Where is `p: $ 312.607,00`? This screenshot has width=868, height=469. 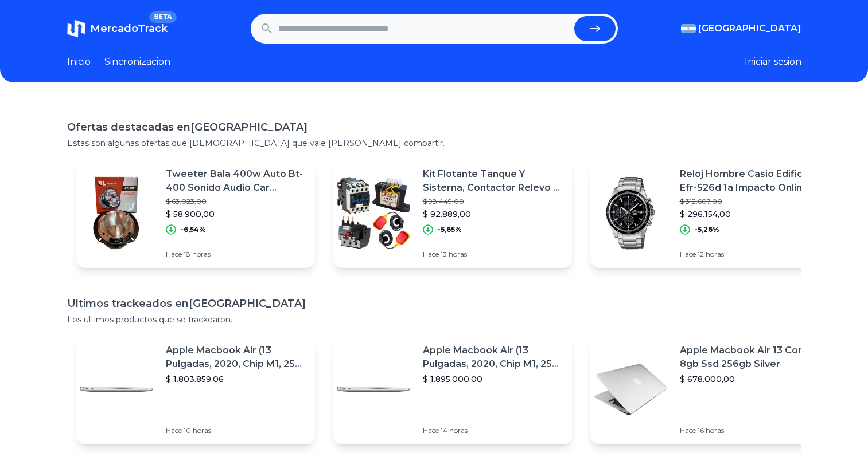
p: $ 312.607,00 is located at coordinates (749, 202).